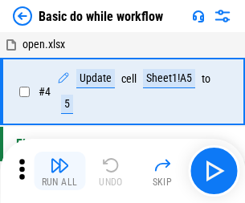  What do you see at coordinates (128, 79) in the screenshot?
I see `div: cell` at bounding box center [128, 79].